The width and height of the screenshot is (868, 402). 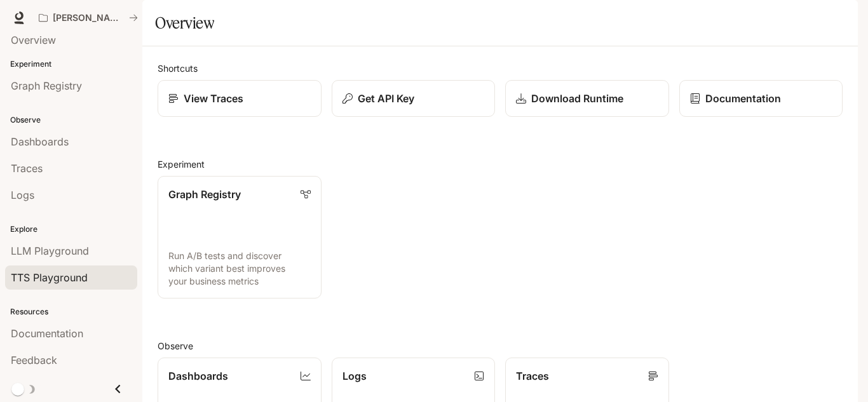 What do you see at coordinates (240, 236) in the screenshot?
I see `a: Graph RegistryRun A/B tests and discover which variant best improves your business metrics` at bounding box center [240, 236].